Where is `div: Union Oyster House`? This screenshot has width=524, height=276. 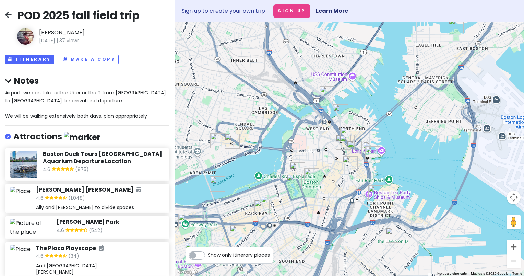
div: Union Oyster House is located at coordinates (347, 142).